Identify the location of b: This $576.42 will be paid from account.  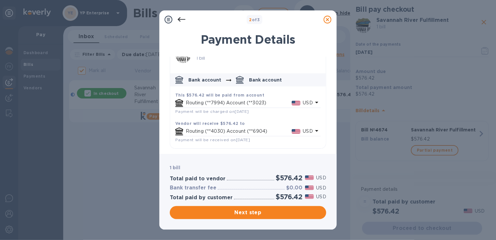
(220, 95).